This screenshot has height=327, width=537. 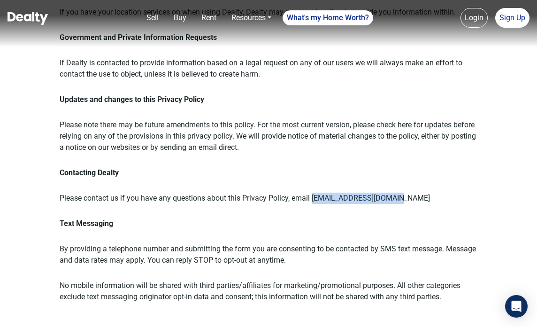 What do you see at coordinates (268, 291) in the screenshot?
I see `p: No mobile information will be shared with third parties/affiliates for marketing/promotional purp...` at bounding box center [268, 291].